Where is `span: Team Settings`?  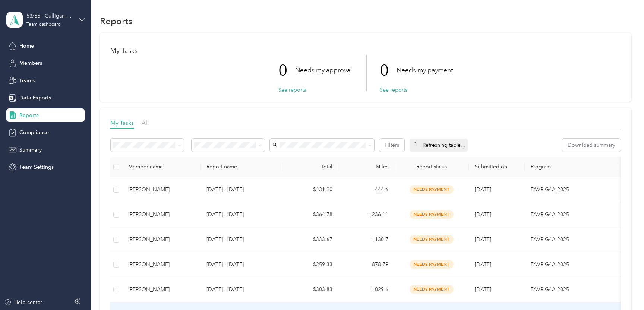
span: Team Settings is located at coordinates (36, 167).